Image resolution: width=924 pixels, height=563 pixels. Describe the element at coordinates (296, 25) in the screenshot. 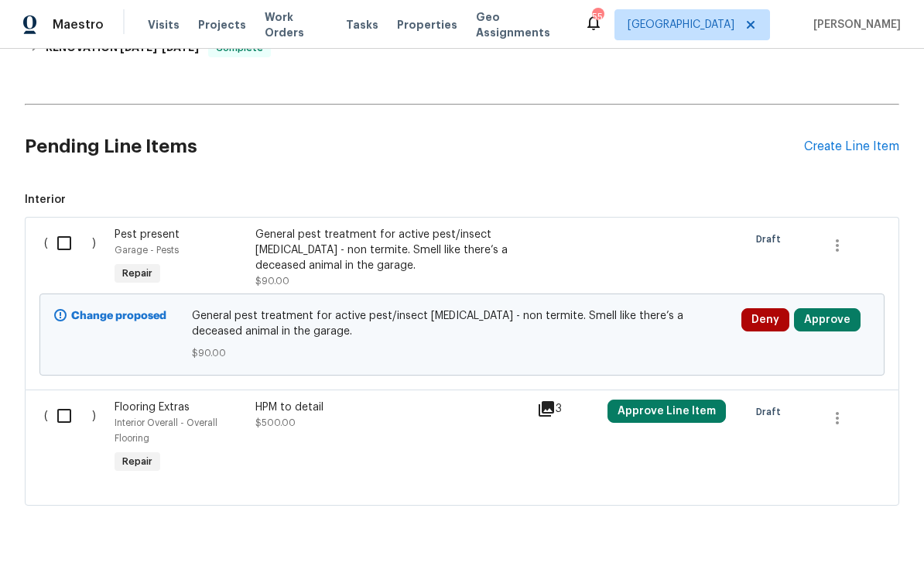

I see `span: Work Orders` at that location.